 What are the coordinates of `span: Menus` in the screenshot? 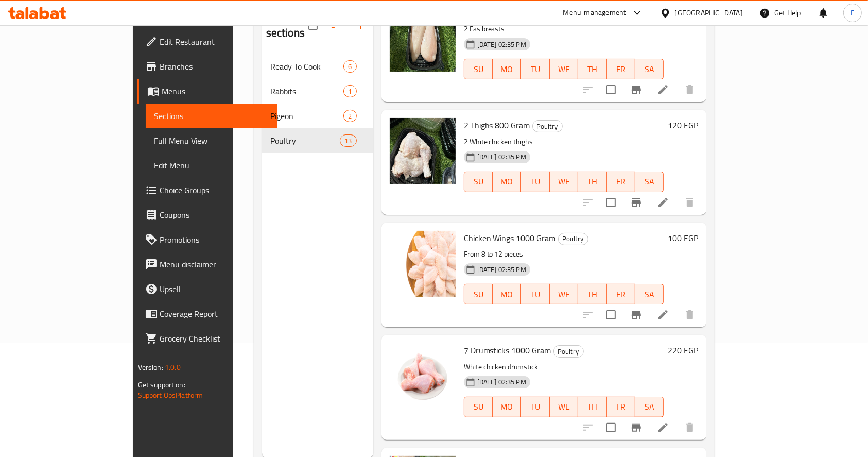 It's located at (216, 92).